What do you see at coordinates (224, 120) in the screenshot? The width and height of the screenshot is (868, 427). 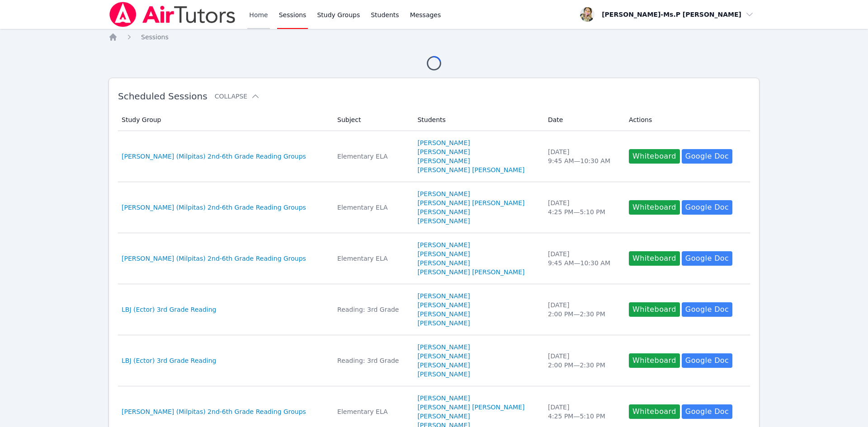 I see `th: Study Group` at bounding box center [224, 120].